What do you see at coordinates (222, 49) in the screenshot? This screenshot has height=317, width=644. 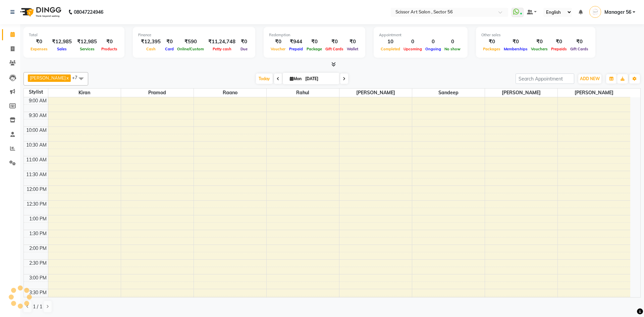 I see `span: Petty cash` at bounding box center [222, 49].